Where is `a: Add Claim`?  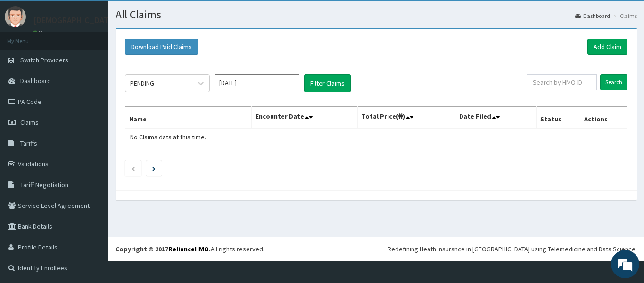
a: Add Claim is located at coordinates (607, 47).